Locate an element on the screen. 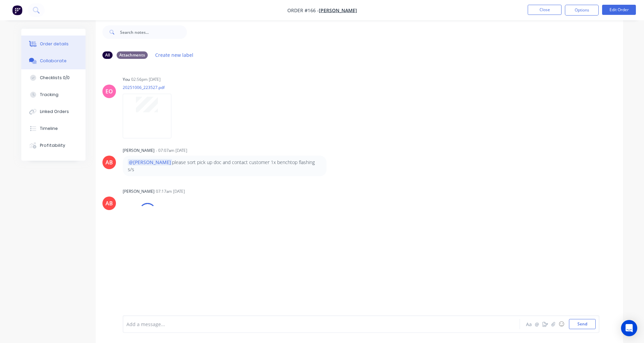  div: Open Intercom Messenger is located at coordinates (629, 329).